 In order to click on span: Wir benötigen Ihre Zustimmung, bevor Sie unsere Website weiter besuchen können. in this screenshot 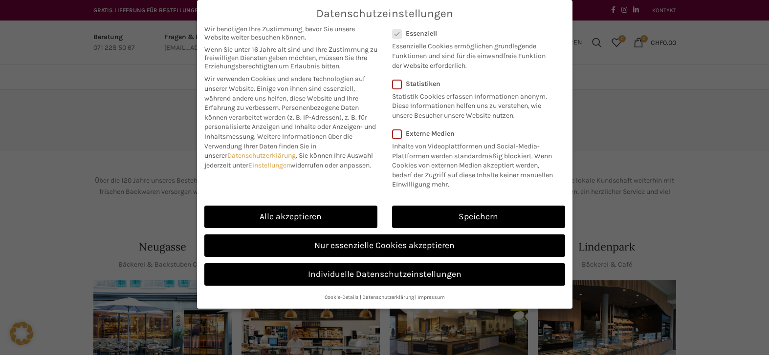, I will do `click(291, 33)`.